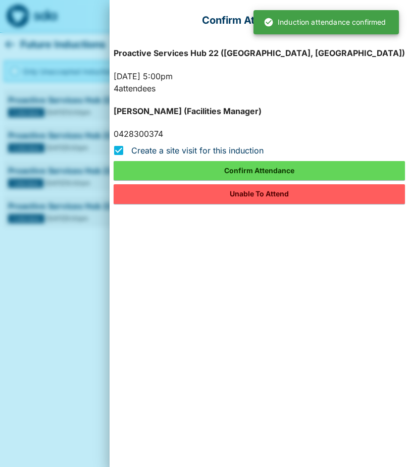  What do you see at coordinates (259, 134) in the screenshot?
I see `div: 0428300374` at bounding box center [259, 134].